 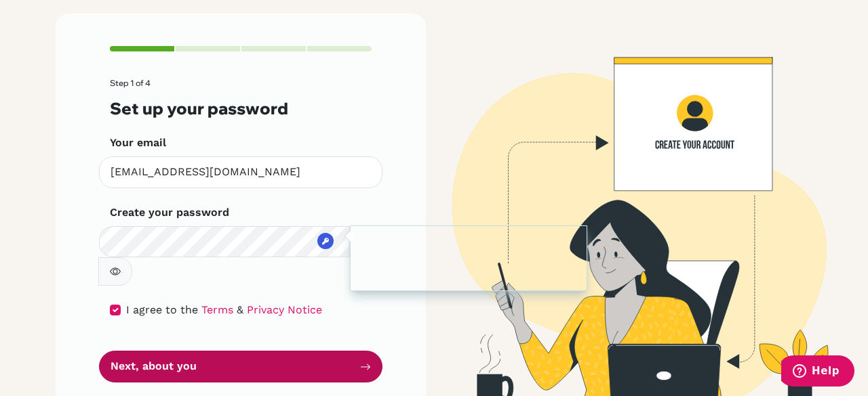 I want to click on span: Step 1 of 4, so click(x=130, y=83).